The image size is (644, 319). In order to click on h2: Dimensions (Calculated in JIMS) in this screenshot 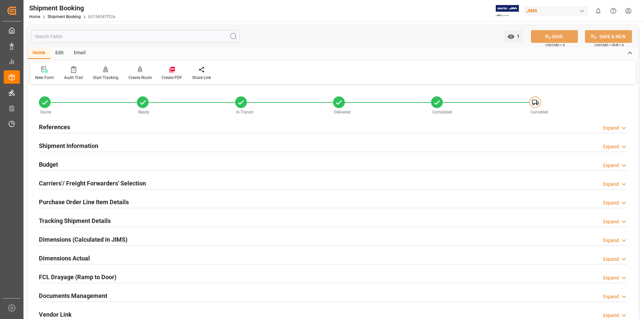, I will do `click(83, 239)`.